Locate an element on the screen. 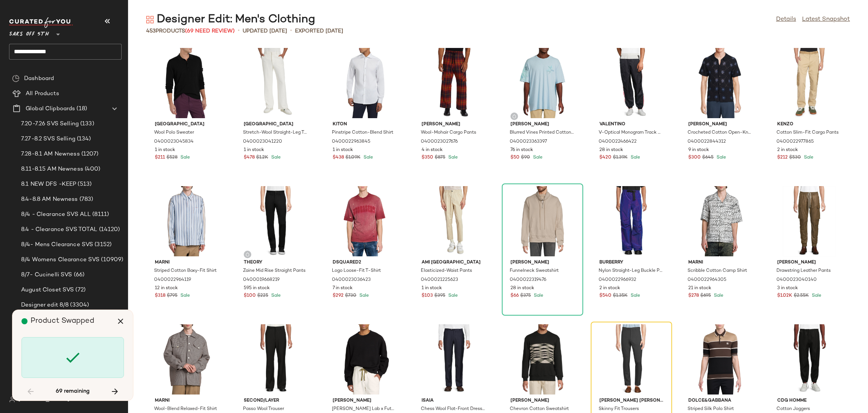 The image size is (868, 413). img: 0400023036423_CHERRYPOP is located at coordinates (365, 221).